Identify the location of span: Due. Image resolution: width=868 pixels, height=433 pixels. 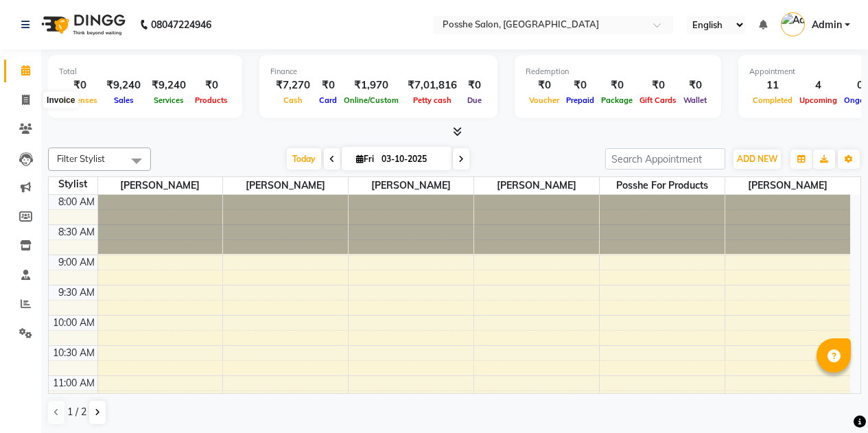
(475, 100).